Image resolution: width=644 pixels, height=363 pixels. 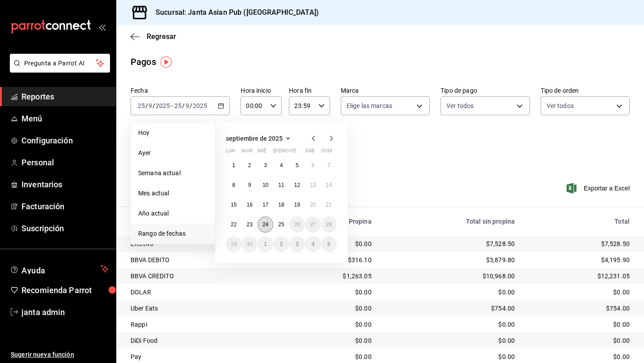 What do you see at coordinates (281, 225) in the screenshot?
I see `button: 25 de septiembre de 2025` at bounding box center [281, 225].